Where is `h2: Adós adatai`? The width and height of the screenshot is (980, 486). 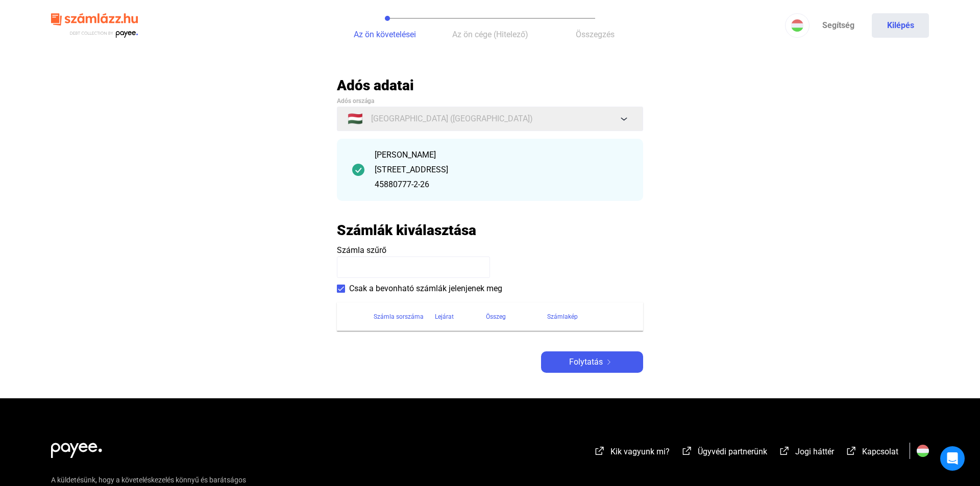
h2: Adós adatai is located at coordinates (490, 86).